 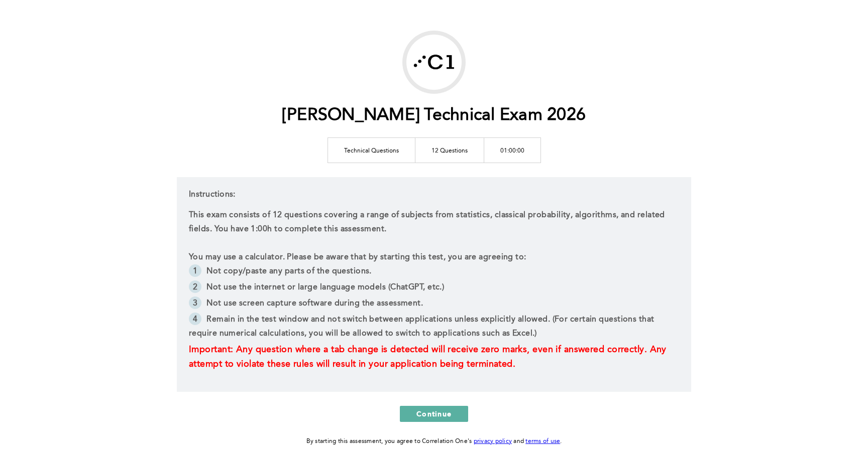 I want to click on td: Technical Questions, so click(x=371, y=150).